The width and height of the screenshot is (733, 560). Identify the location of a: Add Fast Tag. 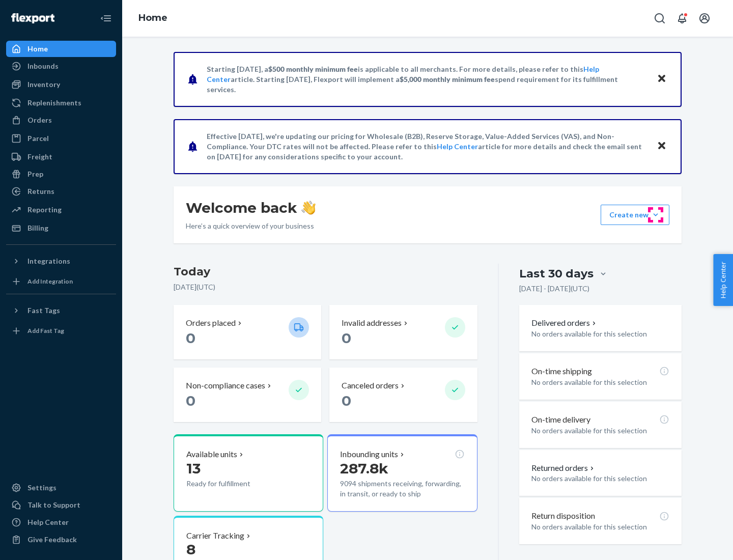
(61, 331).